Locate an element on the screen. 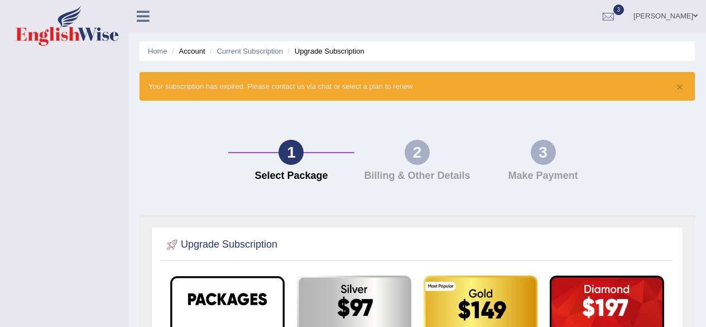 The image size is (706, 327). h4: Make Payment is located at coordinates (543, 176).